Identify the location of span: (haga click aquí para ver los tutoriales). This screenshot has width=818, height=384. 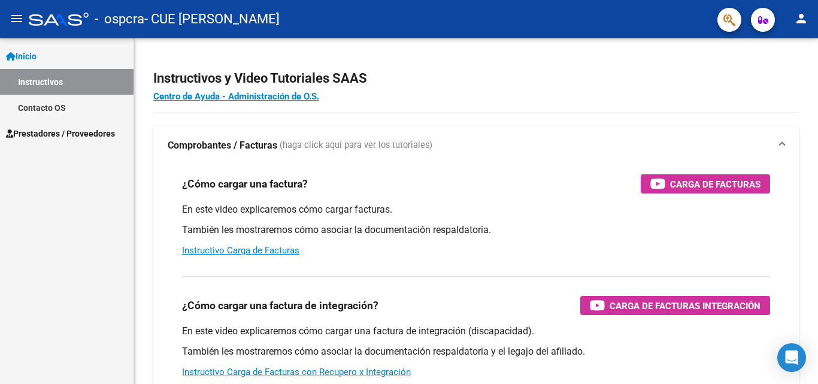
(356, 146).